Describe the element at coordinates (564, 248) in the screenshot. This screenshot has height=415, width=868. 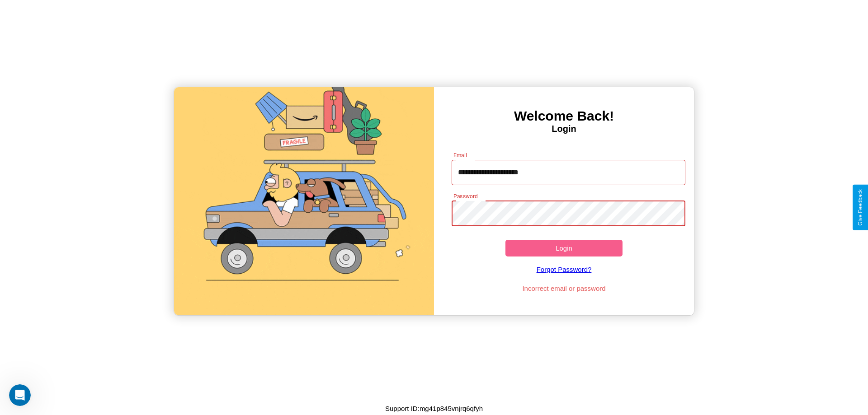
I see `button: Login` at that location.